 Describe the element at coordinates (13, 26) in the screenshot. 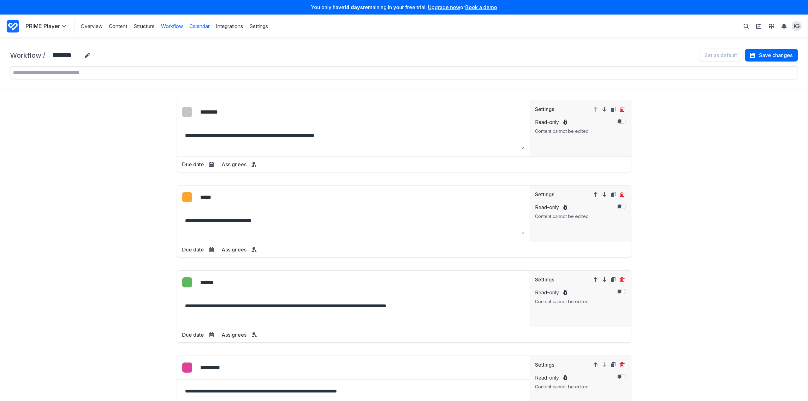

I see `a: Project Dashboard` at that location.